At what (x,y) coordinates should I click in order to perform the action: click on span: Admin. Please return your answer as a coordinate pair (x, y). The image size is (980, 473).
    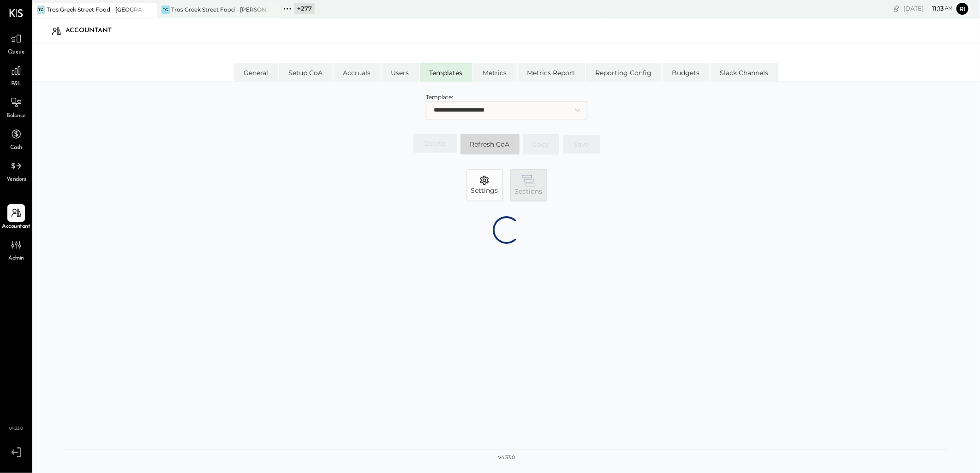
    Looking at the image, I should click on (16, 259).